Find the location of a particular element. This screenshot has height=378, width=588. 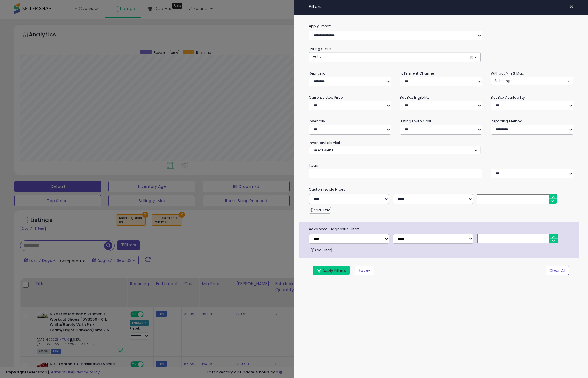

button: Select Alerts is located at coordinates (395, 150).